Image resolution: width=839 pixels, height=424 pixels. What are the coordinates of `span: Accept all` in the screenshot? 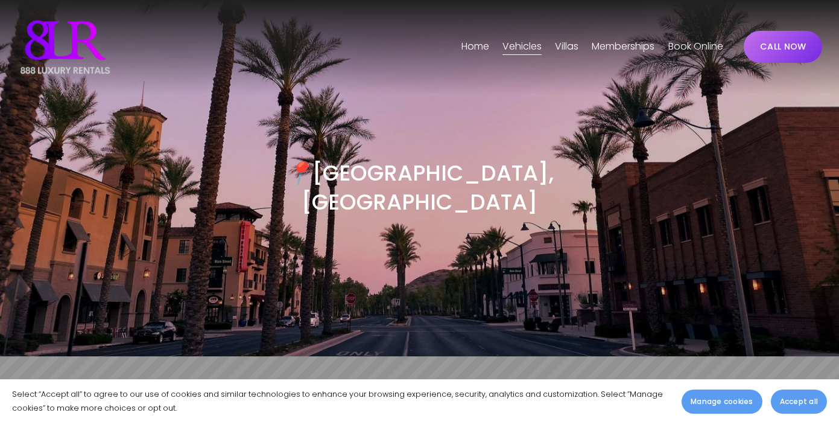 It's located at (799, 401).